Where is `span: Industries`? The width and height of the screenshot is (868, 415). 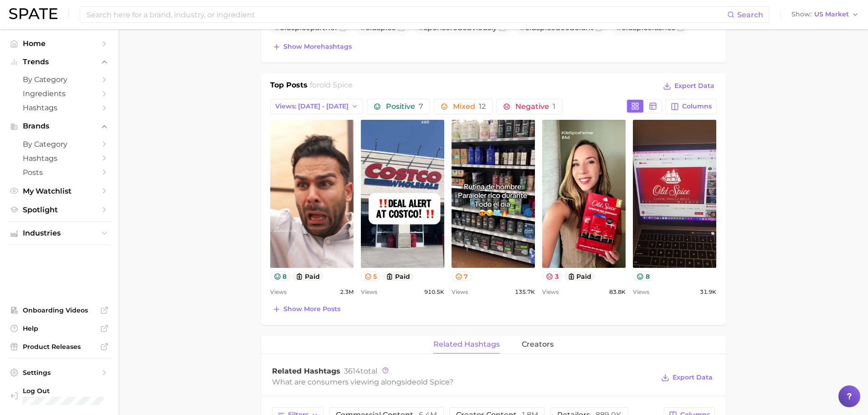 span: Industries is located at coordinates (60, 233).